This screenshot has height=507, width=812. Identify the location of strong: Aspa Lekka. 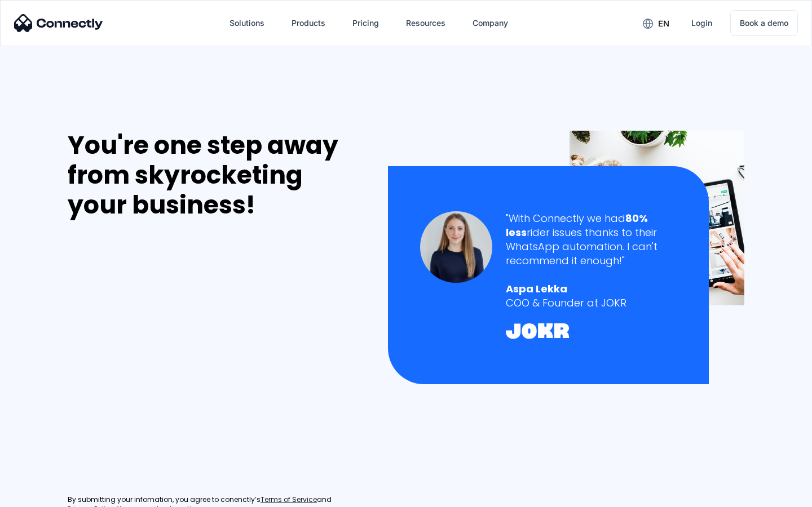
(536, 289).